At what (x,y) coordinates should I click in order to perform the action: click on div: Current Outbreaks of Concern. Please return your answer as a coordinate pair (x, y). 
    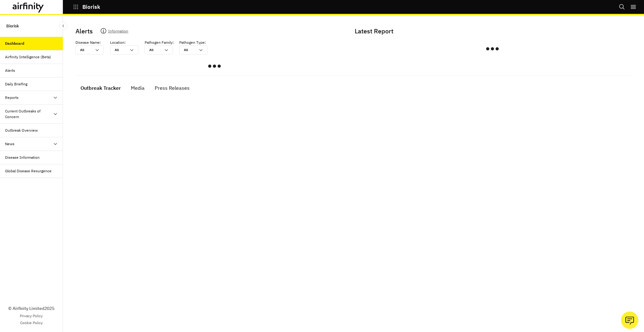
    Looking at the image, I should click on (29, 114).